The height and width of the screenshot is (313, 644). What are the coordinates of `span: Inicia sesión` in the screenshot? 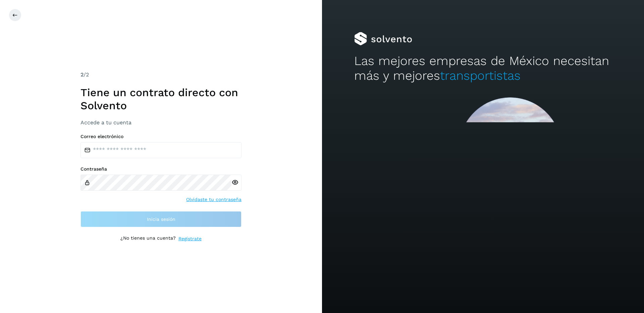 It's located at (161, 219).